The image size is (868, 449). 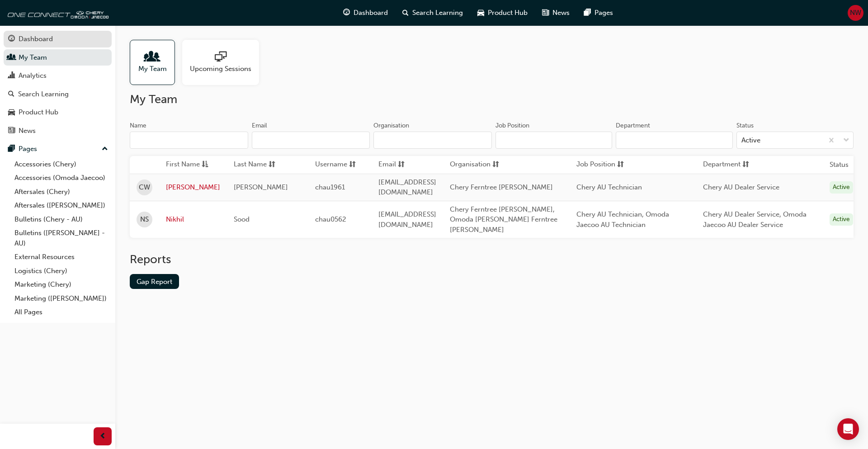 What do you see at coordinates (193, 219) in the screenshot?
I see `a: Nikhil` at bounding box center [193, 219].